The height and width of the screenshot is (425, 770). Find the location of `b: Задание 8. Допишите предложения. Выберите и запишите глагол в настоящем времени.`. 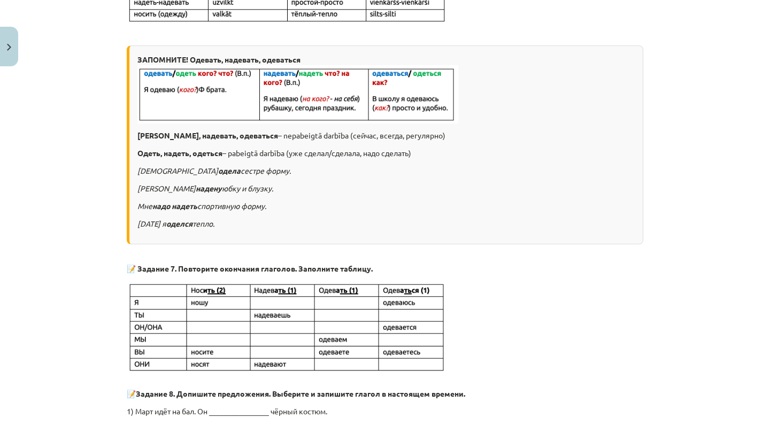

b: Задание 8. Допишите предложения. Выберите и запишите глагол в настоящем времени. is located at coordinates (301, 394).